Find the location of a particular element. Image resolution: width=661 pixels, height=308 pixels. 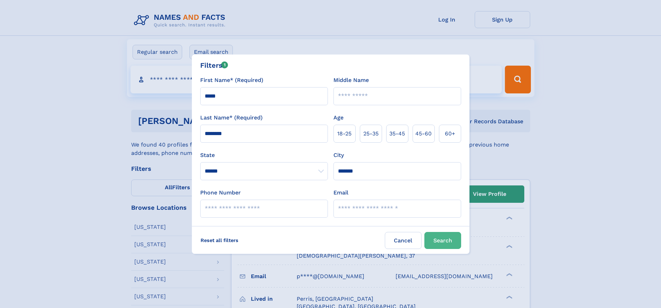

span: 25‑35 is located at coordinates (371, 134).